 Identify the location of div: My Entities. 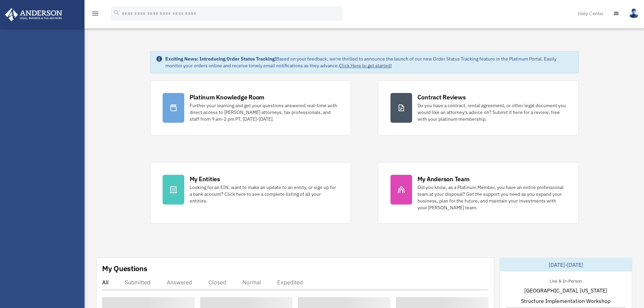
(205, 179).